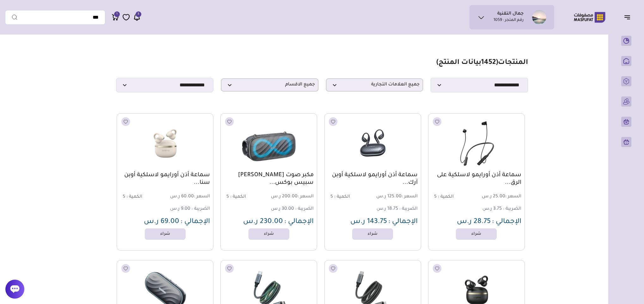  I want to click on span: 28.75 ر.س, so click(474, 222).